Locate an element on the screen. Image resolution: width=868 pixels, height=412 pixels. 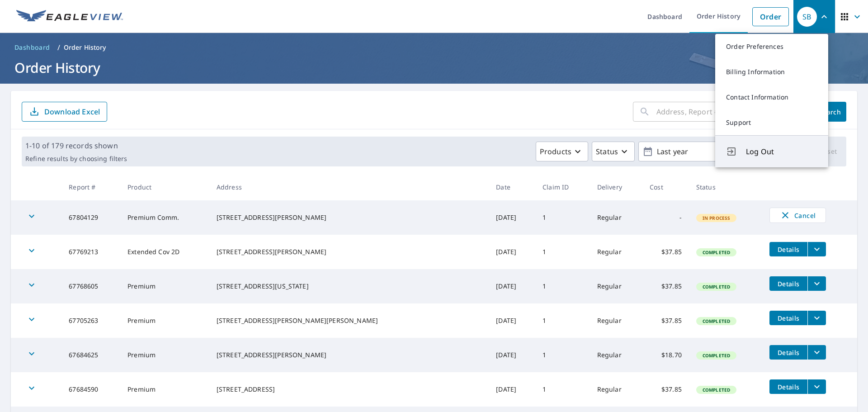
span: Dashboard is located at coordinates (32, 47).